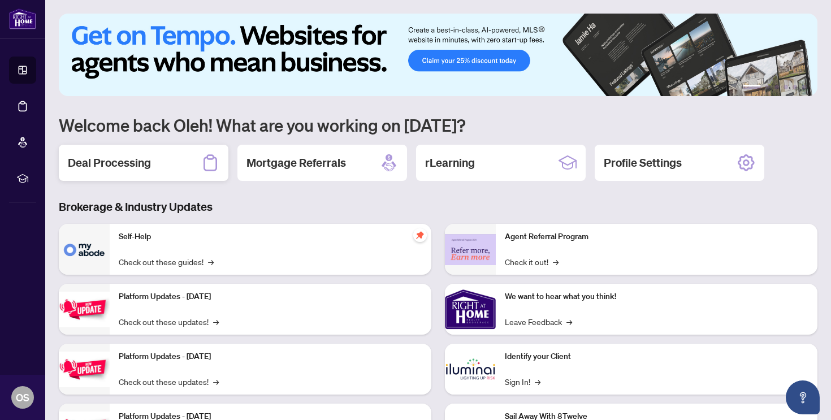  Describe the element at coordinates (23, 397) in the screenshot. I see `span: OS` at that location.